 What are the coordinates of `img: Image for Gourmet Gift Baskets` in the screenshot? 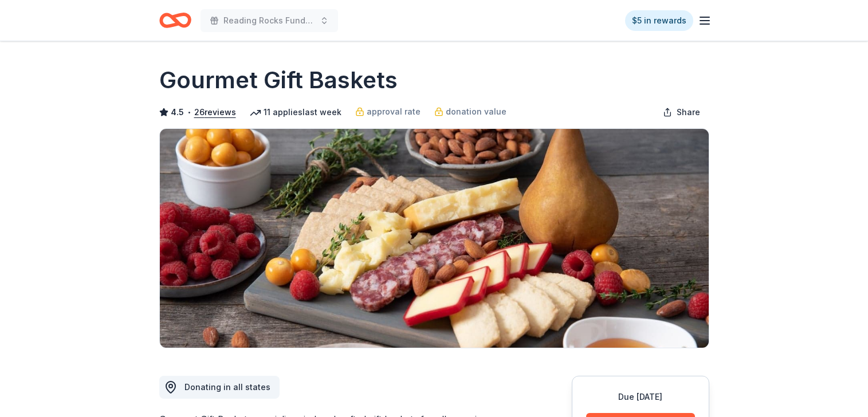 It's located at (435, 238).